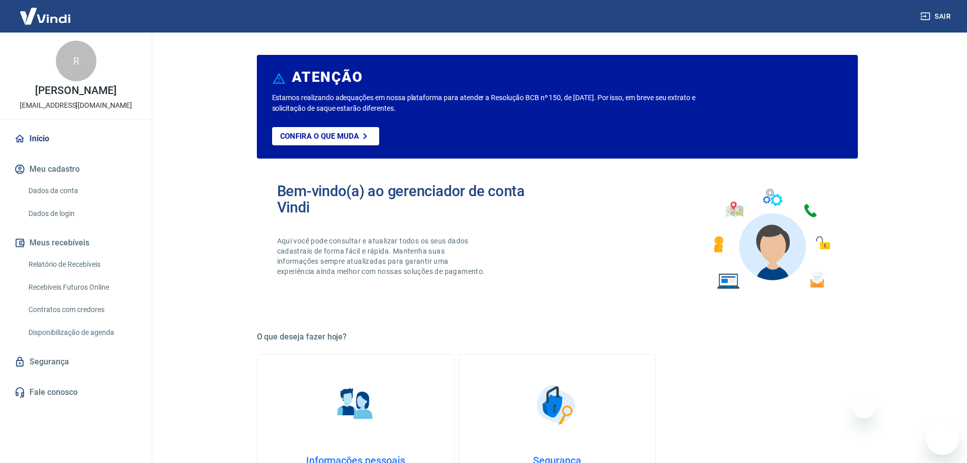 The image size is (967, 463). What do you see at coordinates (319, 136) in the screenshot?
I see `p: Confira o que muda` at bounding box center [319, 136].